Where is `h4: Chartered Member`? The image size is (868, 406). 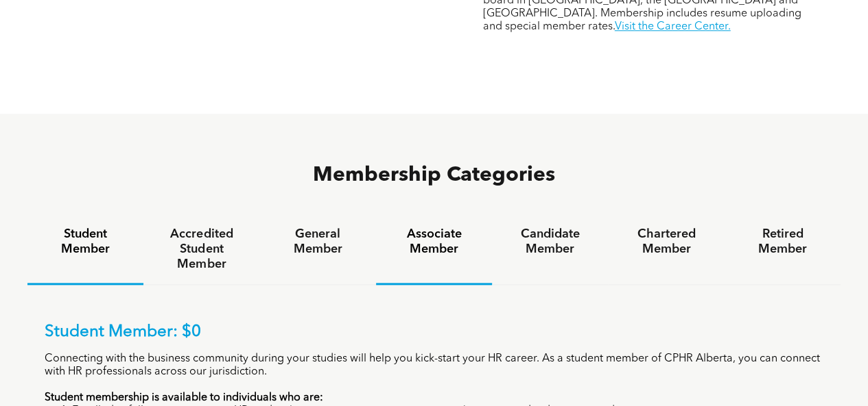
h4: Chartered Member is located at coordinates (666, 242).